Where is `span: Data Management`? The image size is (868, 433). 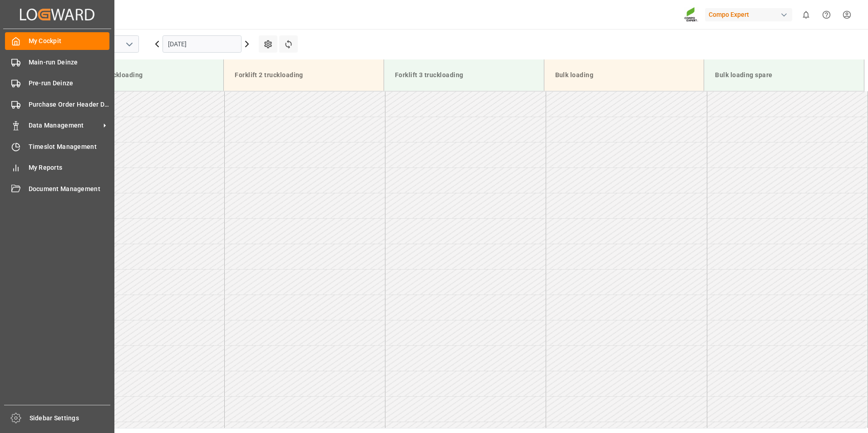
span: Data Management is located at coordinates (64, 125).